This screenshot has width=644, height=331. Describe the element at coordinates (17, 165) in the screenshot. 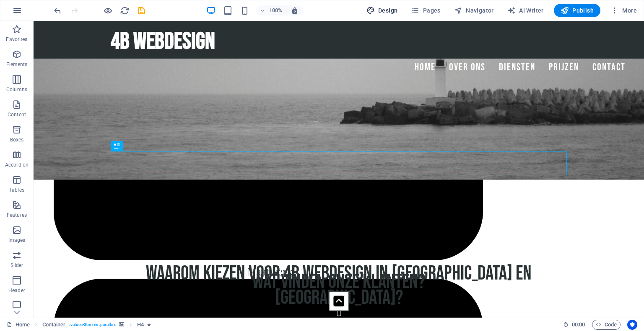

I see `p: Accordion` at that location.